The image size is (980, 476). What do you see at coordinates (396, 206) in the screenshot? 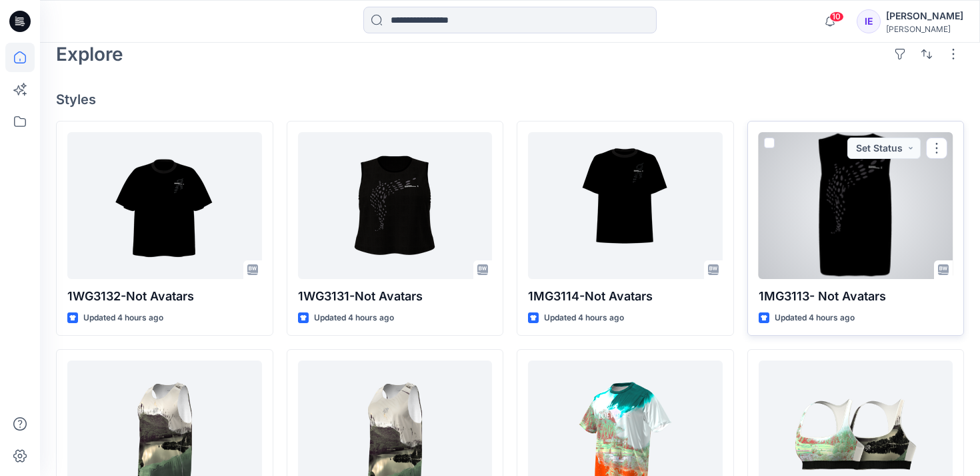
I see `a: 1WG3131-Not Avatars` at bounding box center [396, 206].